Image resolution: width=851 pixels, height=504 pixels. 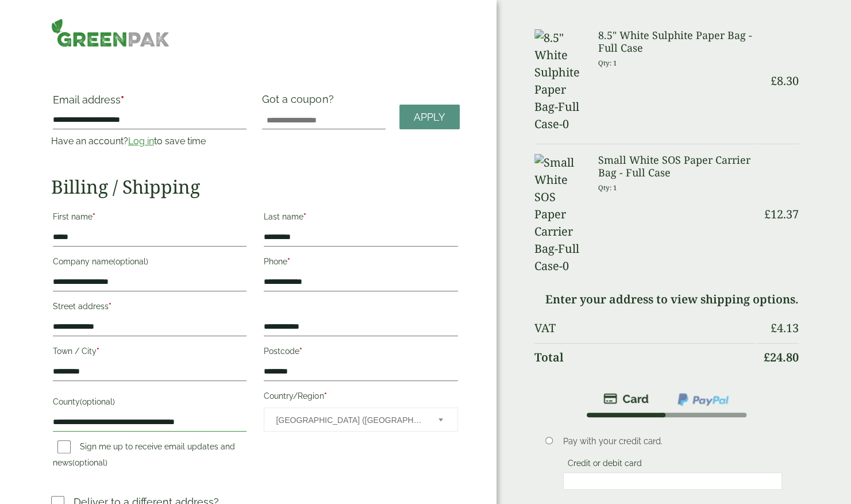 What do you see at coordinates (703, 399) in the screenshot?
I see `img: ppcp-gateway.png` at bounding box center [703, 399].